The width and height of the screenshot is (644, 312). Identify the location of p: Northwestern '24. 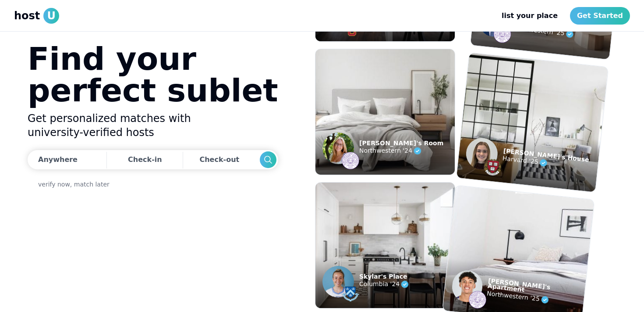
(402, 151).